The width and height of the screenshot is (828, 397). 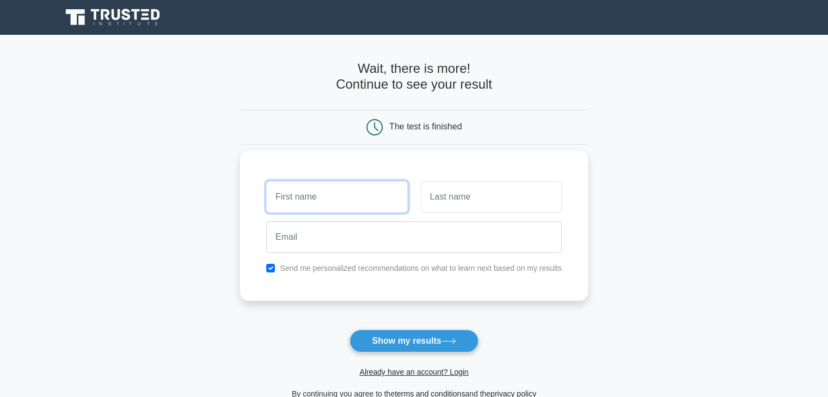 What do you see at coordinates (414, 372) in the screenshot?
I see `a: Already have an account? Login` at bounding box center [414, 372].